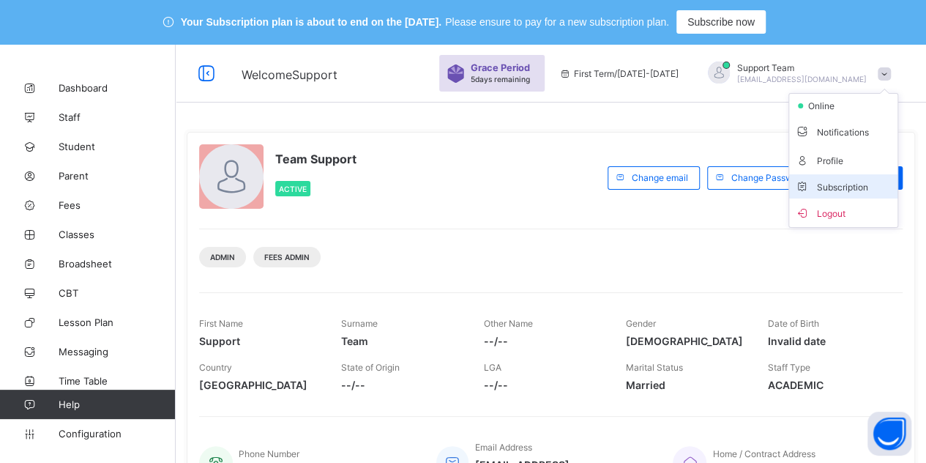  I want to click on span: Configuration, so click(116, 434).